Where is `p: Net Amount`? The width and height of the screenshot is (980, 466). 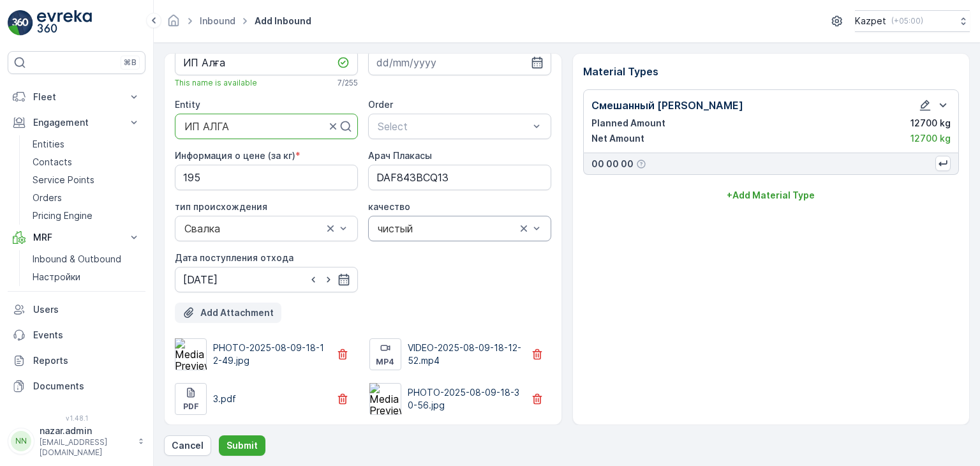
p: Net Amount is located at coordinates (618, 139).